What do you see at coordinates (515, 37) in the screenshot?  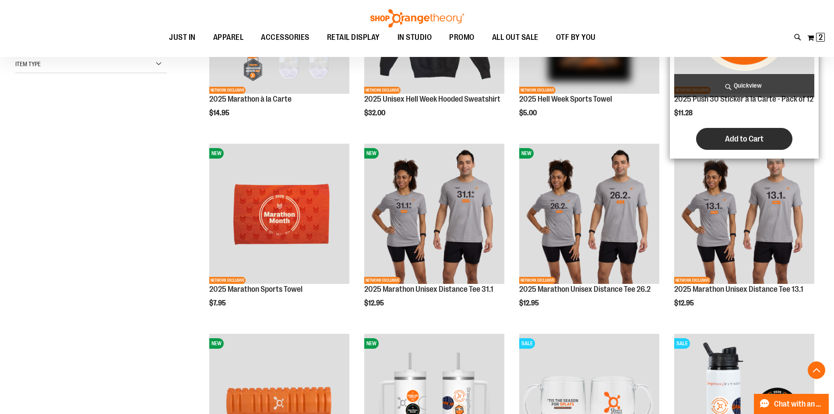 I see `span: ALL OUT SALE` at bounding box center [515, 37].